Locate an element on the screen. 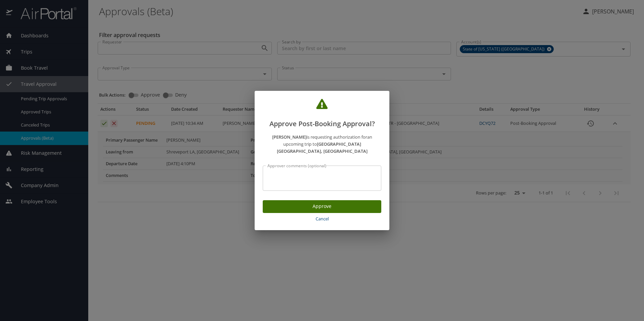 This screenshot has height=321, width=644. button: Cancel is located at coordinates (322, 219).